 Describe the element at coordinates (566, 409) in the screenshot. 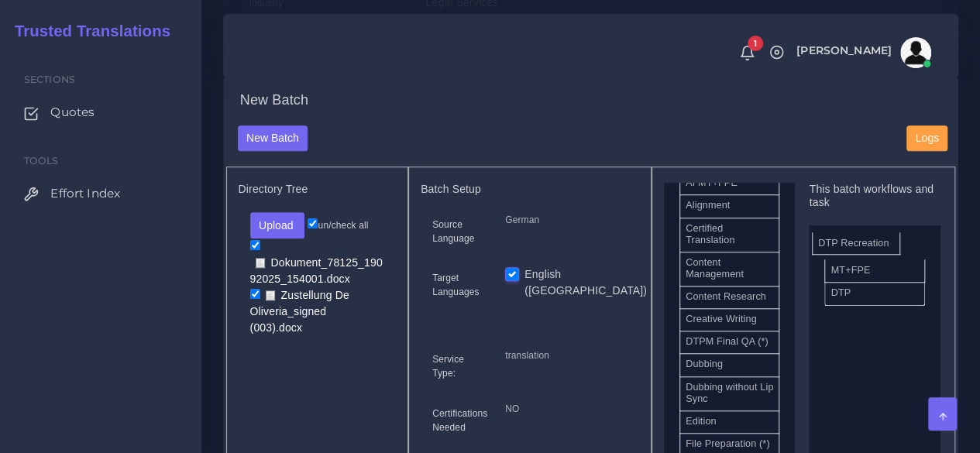

I see `p: NO` at that location.